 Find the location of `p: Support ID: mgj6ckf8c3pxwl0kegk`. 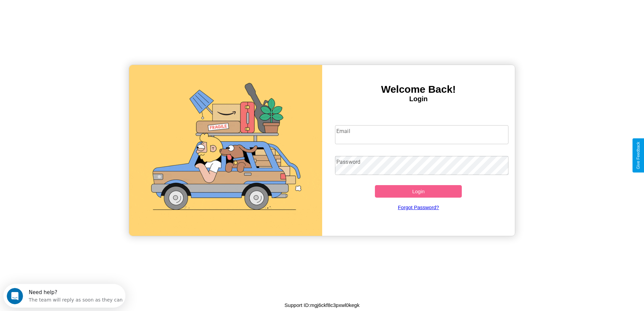

p: Support ID: mgj6ckf8c3pxwl0kegk is located at coordinates (322, 305).